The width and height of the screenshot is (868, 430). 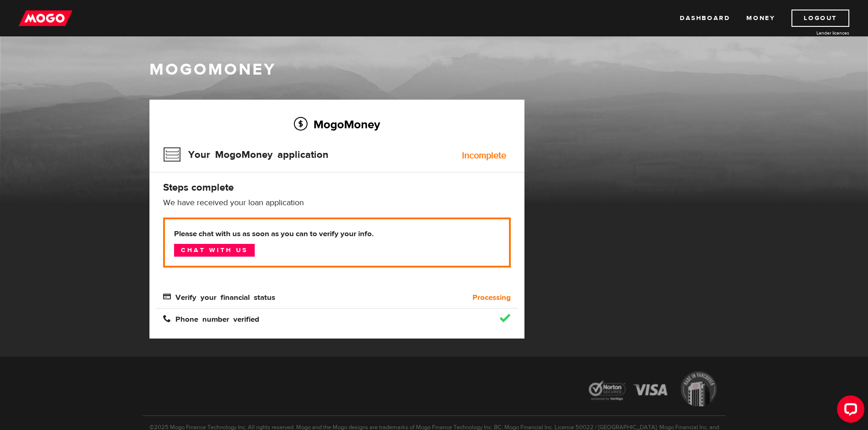 What do you see at coordinates (337, 124) in the screenshot?
I see `h2: MogoMoney` at bounding box center [337, 124].